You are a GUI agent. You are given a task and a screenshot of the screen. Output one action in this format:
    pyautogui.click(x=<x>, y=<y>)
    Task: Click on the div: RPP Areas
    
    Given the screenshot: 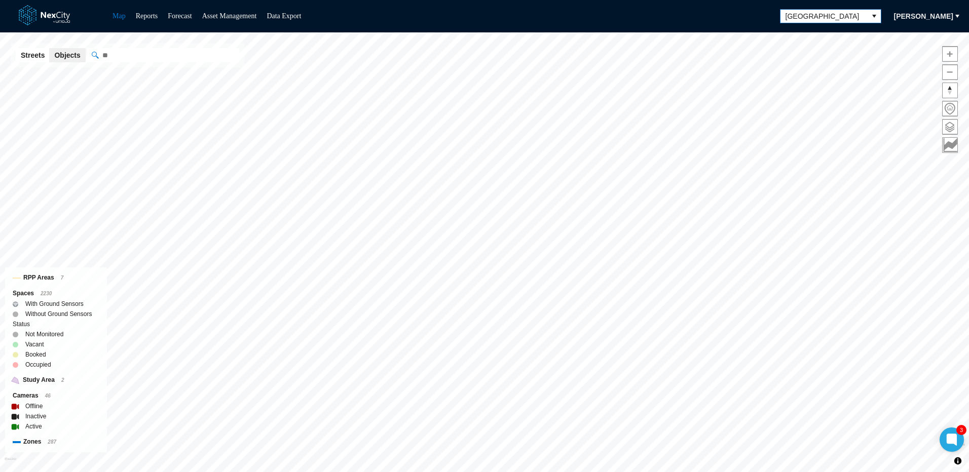 What is the action you would take?
    pyautogui.click(x=56, y=278)
    